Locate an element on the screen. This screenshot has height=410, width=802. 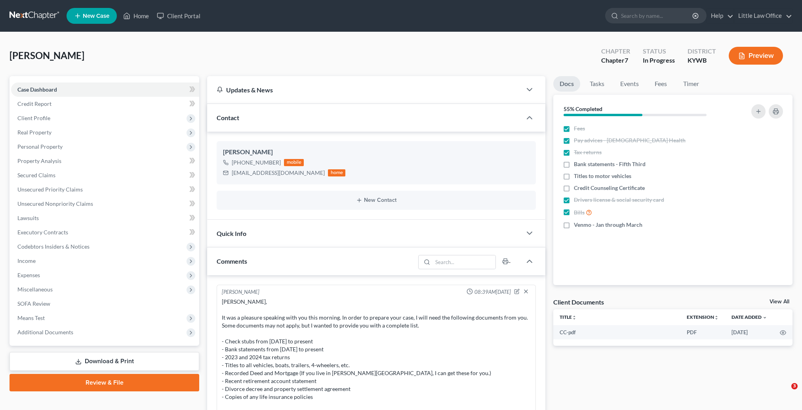
div: Updates & News is located at coordinates (364, 90).